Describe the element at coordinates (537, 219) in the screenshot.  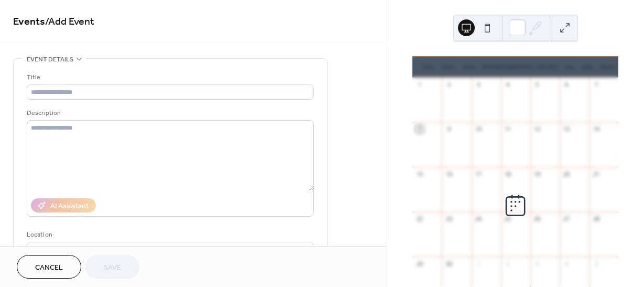
I see `div: 26` at that location.